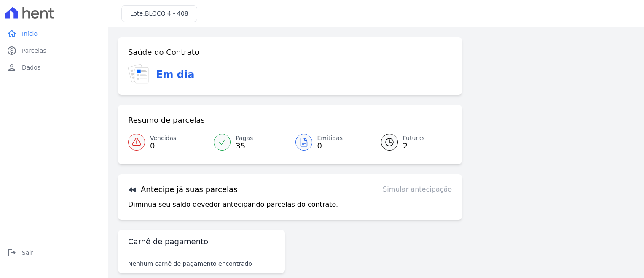 The image size is (644, 278). Describe the element at coordinates (249, 142) in the screenshot. I see `a: Pagas 35` at that location.